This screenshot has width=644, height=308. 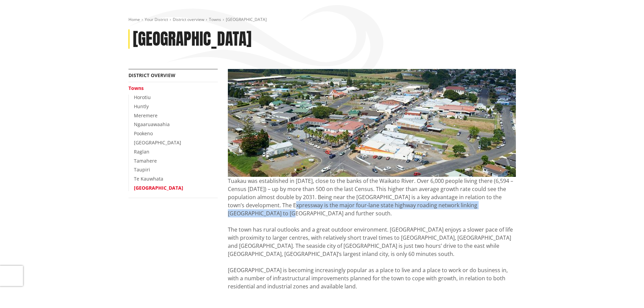 What do you see at coordinates (146, 115) in the screenshot?
I see `a: Meremere` at bounding box center [146, 115].